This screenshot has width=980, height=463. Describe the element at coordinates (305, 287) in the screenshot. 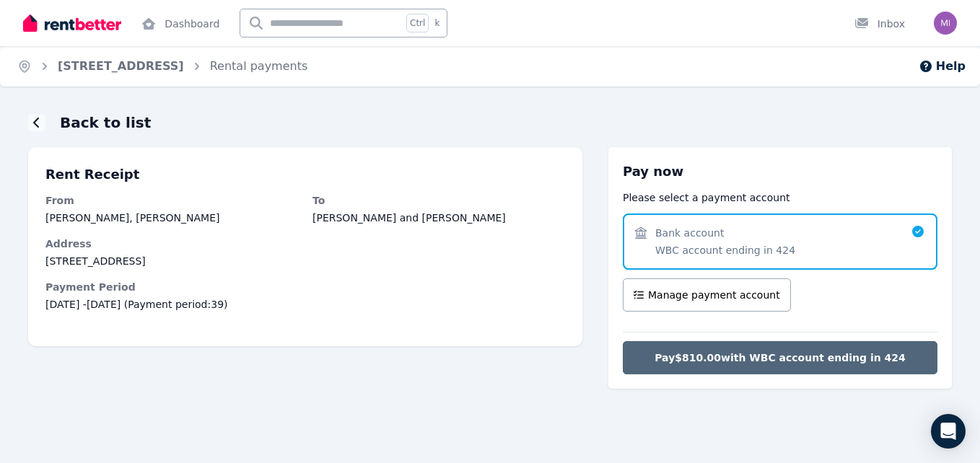

I see `dt: Payment Period` at that location.